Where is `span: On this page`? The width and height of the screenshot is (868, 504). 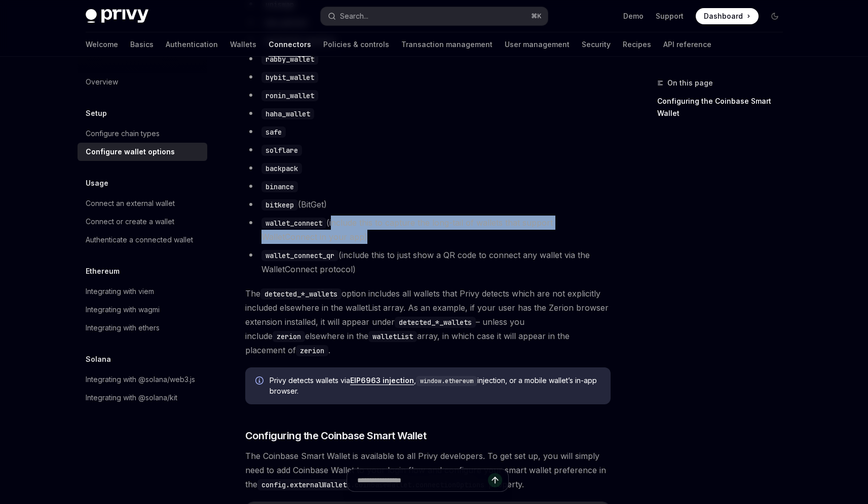
span: On this page is located at coordinates (690, 83).